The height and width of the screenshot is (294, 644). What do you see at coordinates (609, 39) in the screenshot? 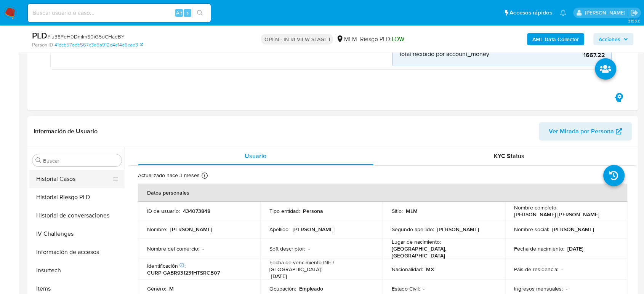
I see `span: Acciones` at bounding box center [609, 39].